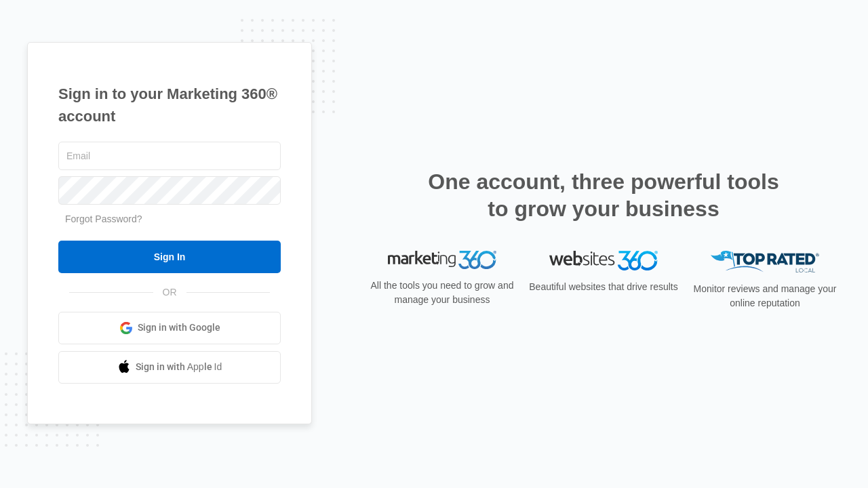 Image resolution: width=868 pixels, height=488 pixels. I want to click on span: Sign in with Apple Id, so click(179, 367).